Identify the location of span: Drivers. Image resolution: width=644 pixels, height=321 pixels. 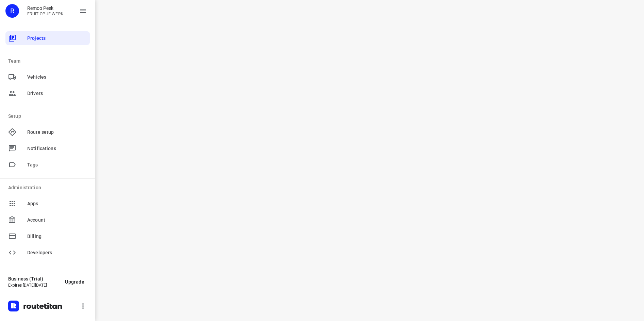
(57, 94).